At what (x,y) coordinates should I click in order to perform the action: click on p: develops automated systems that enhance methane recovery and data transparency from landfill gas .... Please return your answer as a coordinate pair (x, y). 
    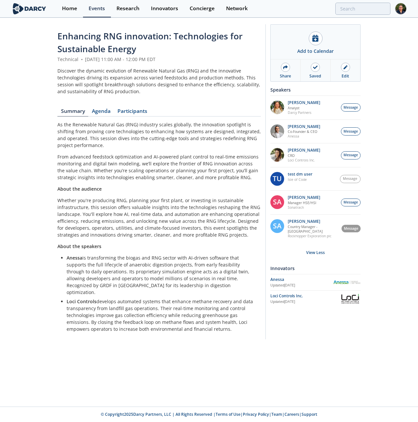
    Looking at the image, I should click on (161, 315).